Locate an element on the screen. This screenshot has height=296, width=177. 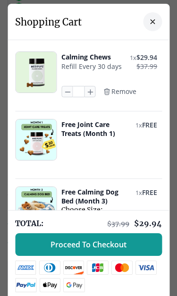
img: Free Calming Dog Bed (Month 3) is located at coordinates (36, 207).